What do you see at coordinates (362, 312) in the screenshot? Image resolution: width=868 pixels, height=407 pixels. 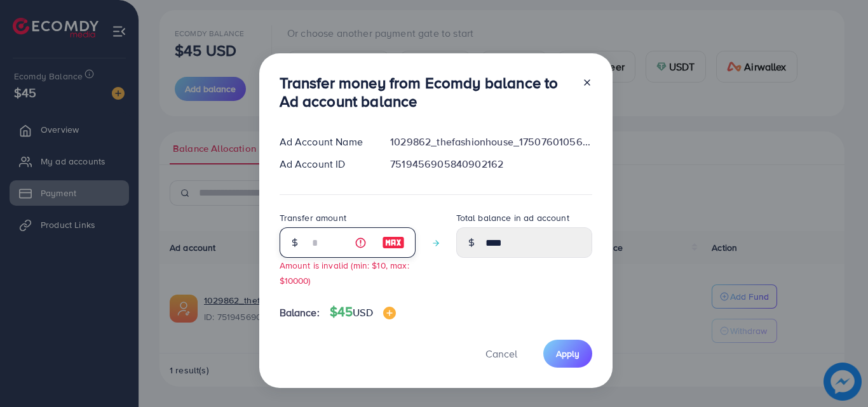 I see `span: USD` at bounding box center [362, 312].